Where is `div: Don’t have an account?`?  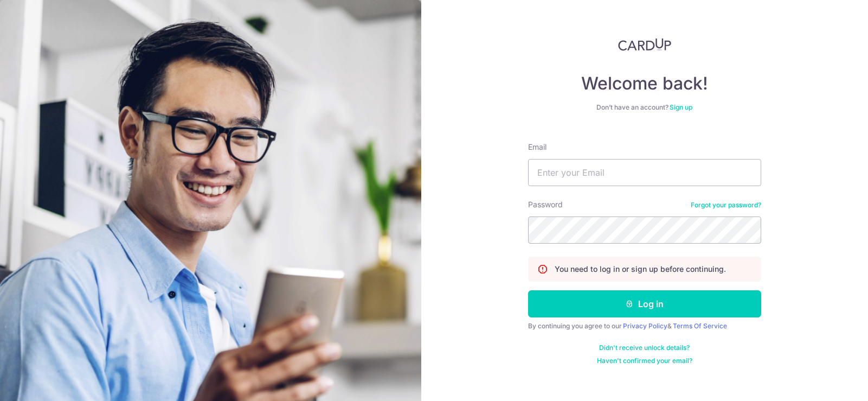
div: Don’t have an account? is located at coordinates (645, 107).